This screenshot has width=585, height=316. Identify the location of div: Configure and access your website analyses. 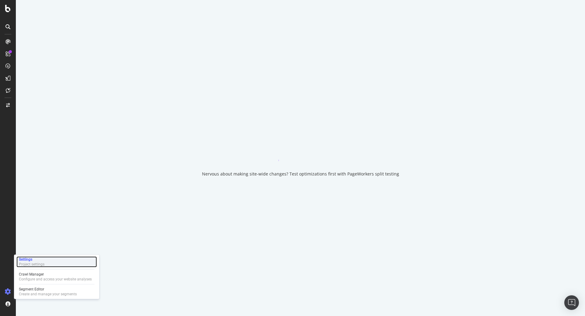
(55, 280).